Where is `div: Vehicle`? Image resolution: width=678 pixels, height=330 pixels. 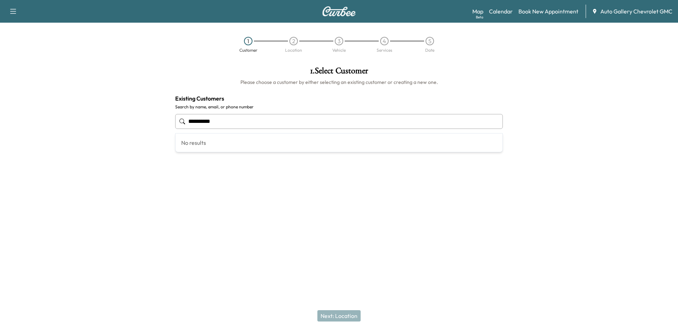 div: Vehicle is located at coordinates (339, 50).